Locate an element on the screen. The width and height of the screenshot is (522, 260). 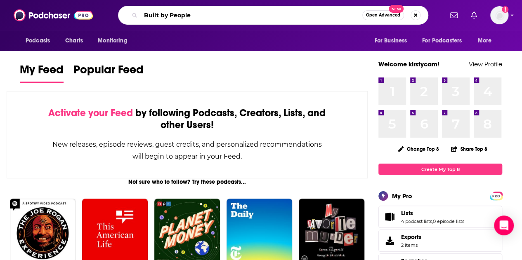
span: Logged in as kirstycam is located at coordinates (499, 15).